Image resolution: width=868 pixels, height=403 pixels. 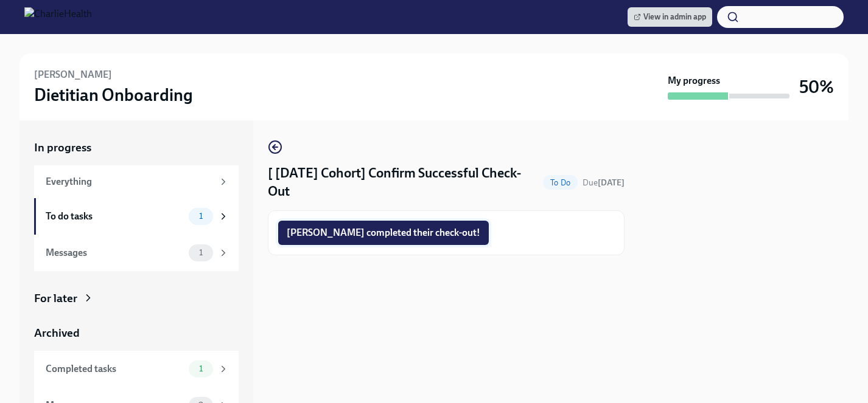 What do you see at coordinates (136, 217) in the screenshot?
I see `a: To do tasks1` at bounding box center [136, 217].